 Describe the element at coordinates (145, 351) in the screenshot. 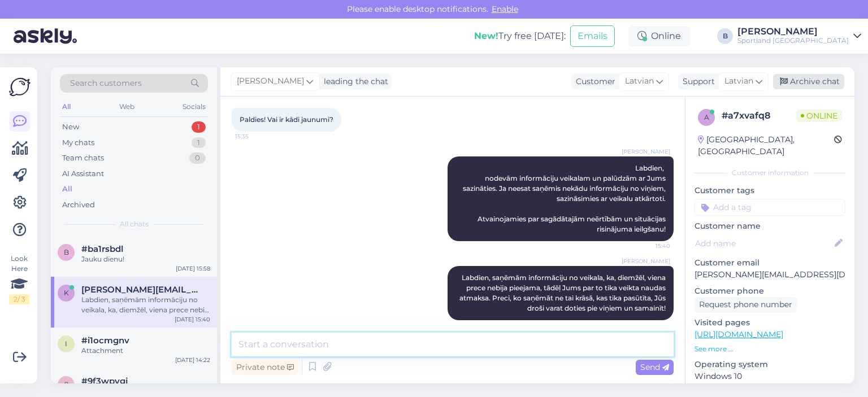

I see `div: Attachment` at that location.